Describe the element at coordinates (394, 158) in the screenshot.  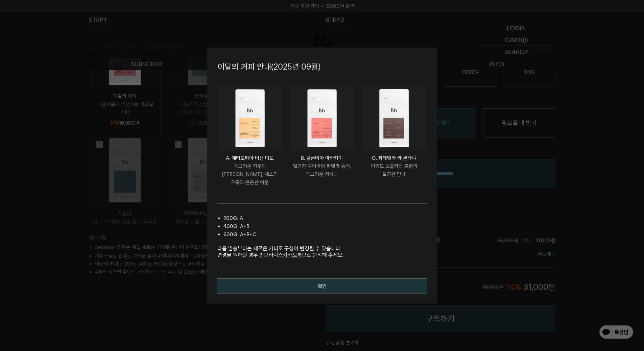
I see `p: C. 과테말라 라 몬타냐` at that location.